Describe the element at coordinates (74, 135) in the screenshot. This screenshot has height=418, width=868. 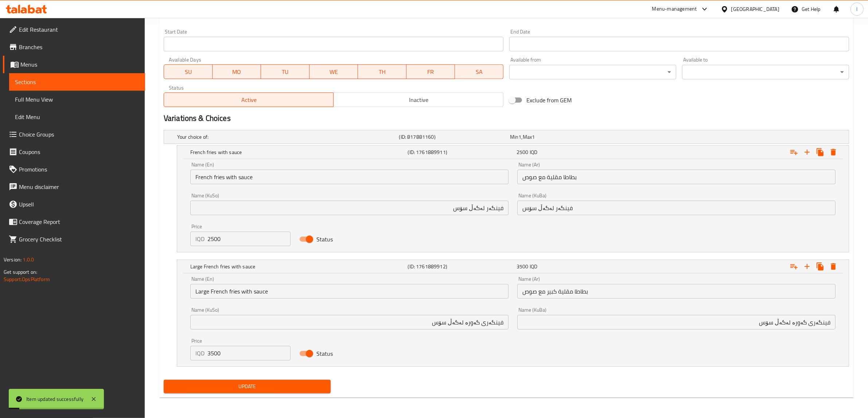
I see `a: Choice Groups` at that location.